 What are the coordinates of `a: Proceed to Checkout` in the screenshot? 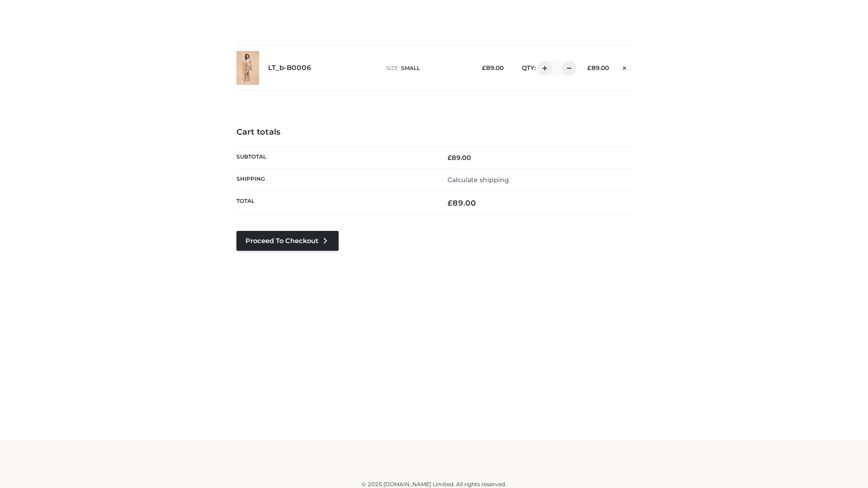 It's located at (287, 241).